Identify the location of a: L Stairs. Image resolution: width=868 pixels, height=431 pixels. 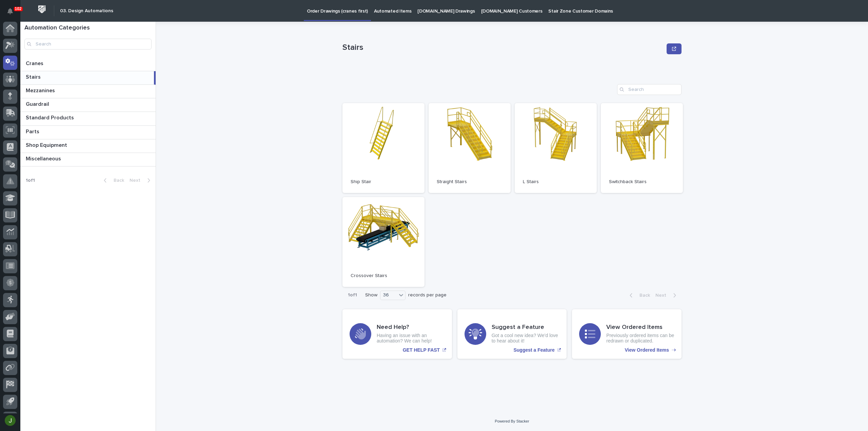
(556, 148).